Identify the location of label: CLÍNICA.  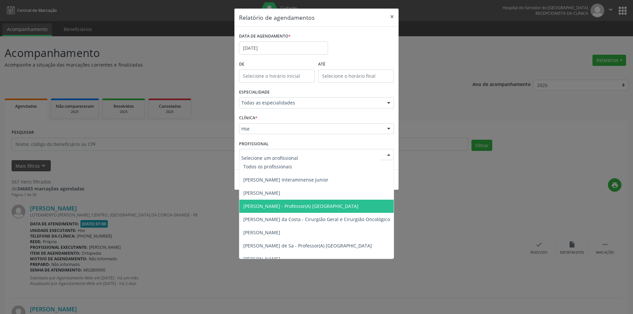
(248, 118).